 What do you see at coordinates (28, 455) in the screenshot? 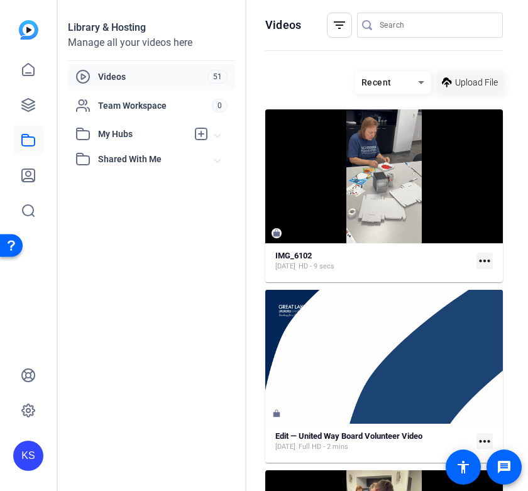
I see `div: KS` at bounding box center [28, 455].